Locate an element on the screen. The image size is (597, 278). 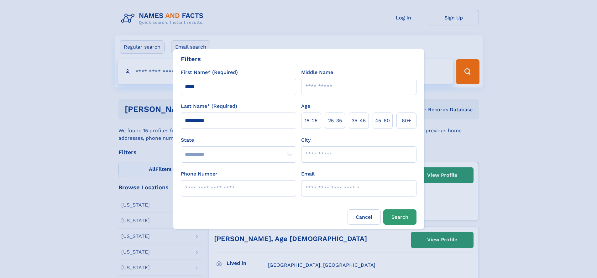
label: Email is located at coordinates (308, 174).